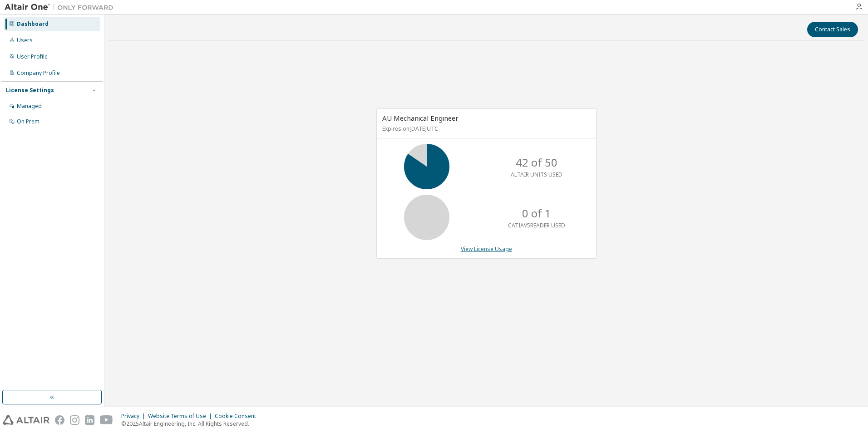 Image resolution: width=868 pixels, height=433 pixels. What do you see at coordinates (32, 57) in the screenshot?
I see `div: User Profile` at bounding box center [32, 57].